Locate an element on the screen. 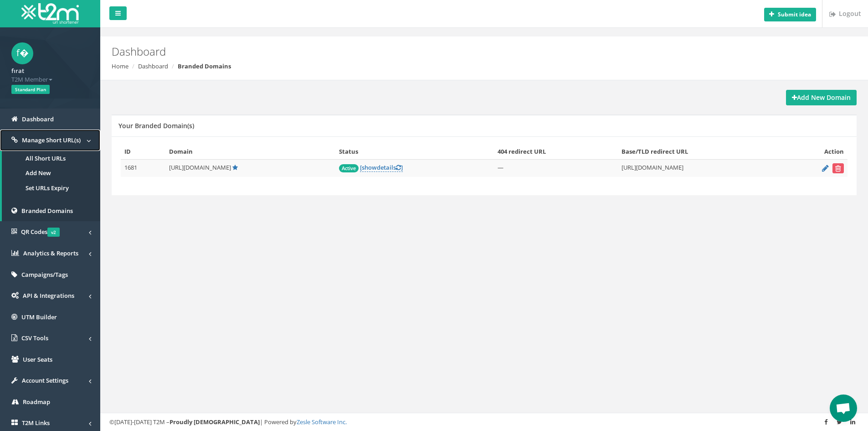  a: Zesle Software Inc. is located at coordinates (322, 421).